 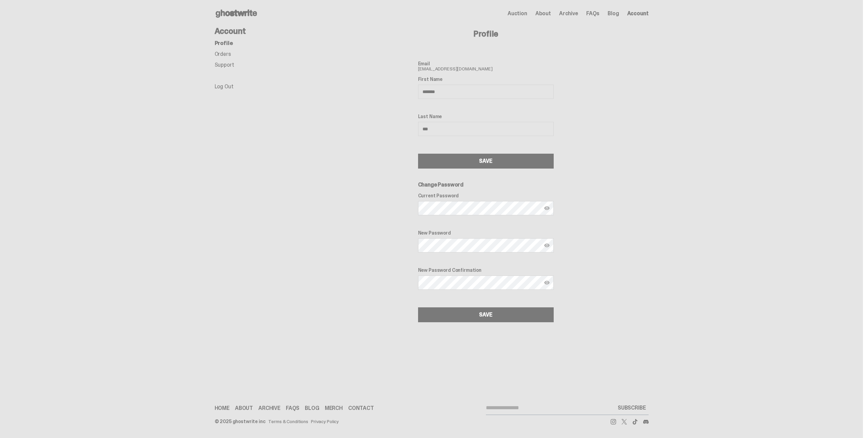 What do you see at coordinates (486, 196) in the screenshot?
I see `label: Current Password` at bounding box center [486, 196].